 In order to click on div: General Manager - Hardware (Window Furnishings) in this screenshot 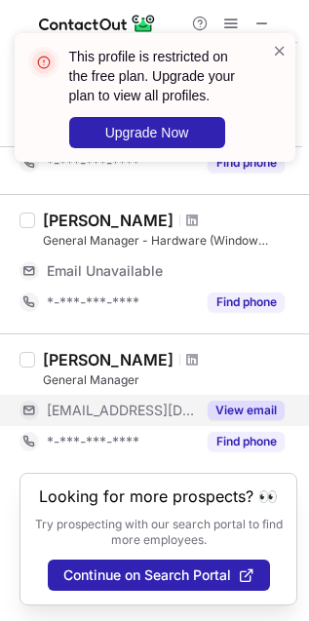, I will do `click(170, 241)`.